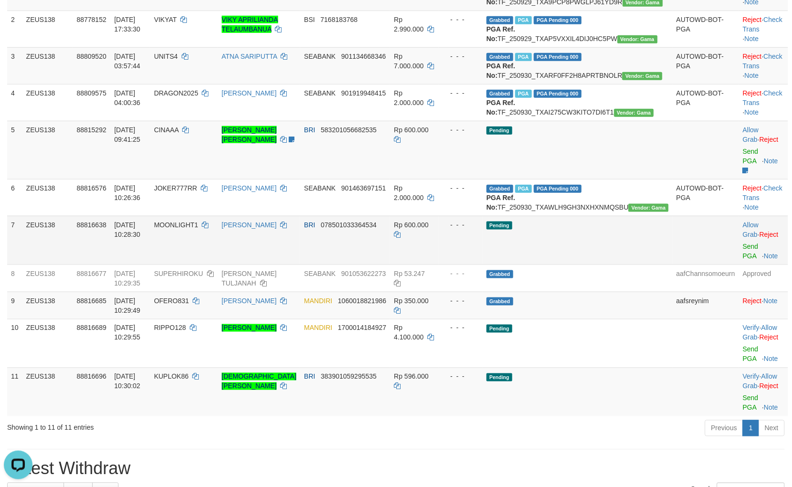 This screenshot has height=487, width=792. I want to click on button: Open LiveChat chat widget, so click(18, 18).